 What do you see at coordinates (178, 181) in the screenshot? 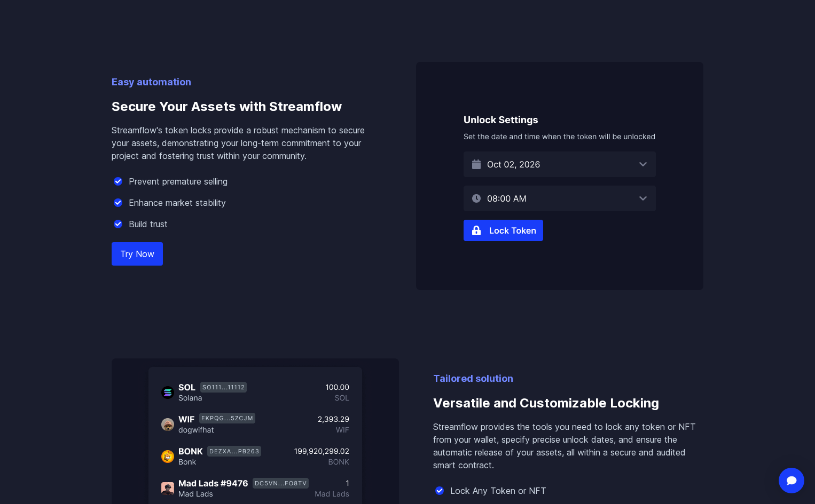
I see `p: Prevent premature selling` at bounding box center [178, 181].